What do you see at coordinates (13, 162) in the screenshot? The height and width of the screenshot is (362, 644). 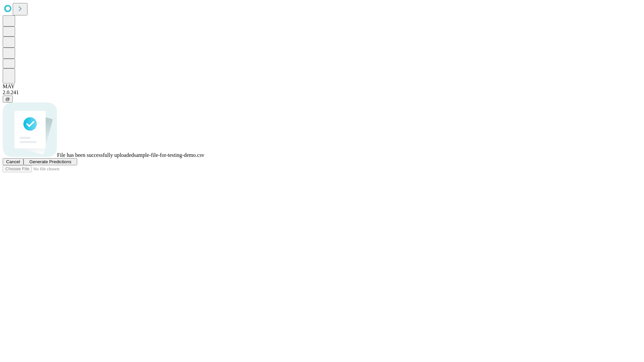 I see `span: Cancel` at bounding box center [13, 162].